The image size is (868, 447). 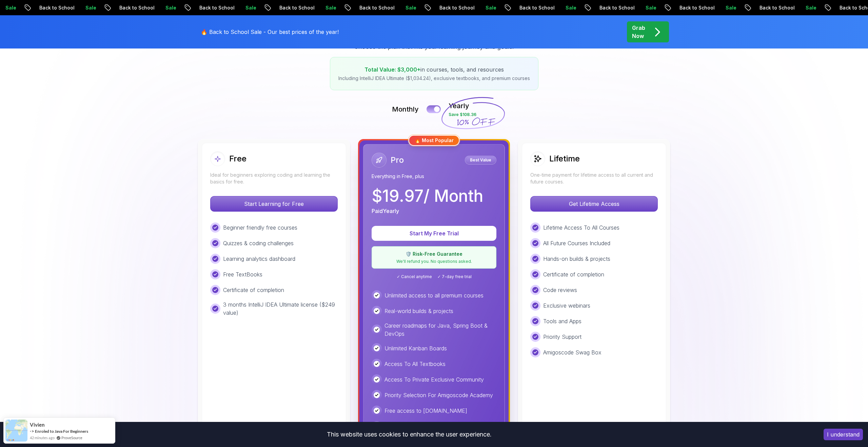 What do you see at coordinates (72, 438) in the screenshot?
I see `a: ProveSource` at bounding box center [72, 438].